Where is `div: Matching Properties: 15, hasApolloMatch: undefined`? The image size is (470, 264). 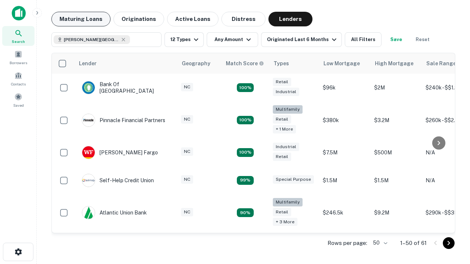 div: Matching Properties: 15, hasApolloMatch: undefined is located at coordinates (245, 88).